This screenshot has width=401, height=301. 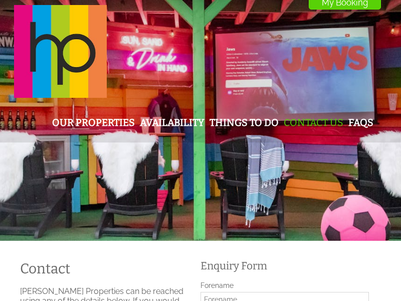 What do you see at coordinates (244, 122) in the screenshot?
I see `a: Things To Do` at bounding box center [244, 122].